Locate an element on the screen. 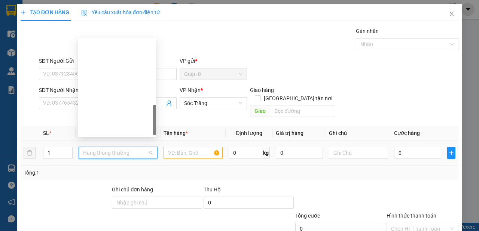 The height and width of the screenshot is (231, 479). span: close is located at coordinates (451, 14).